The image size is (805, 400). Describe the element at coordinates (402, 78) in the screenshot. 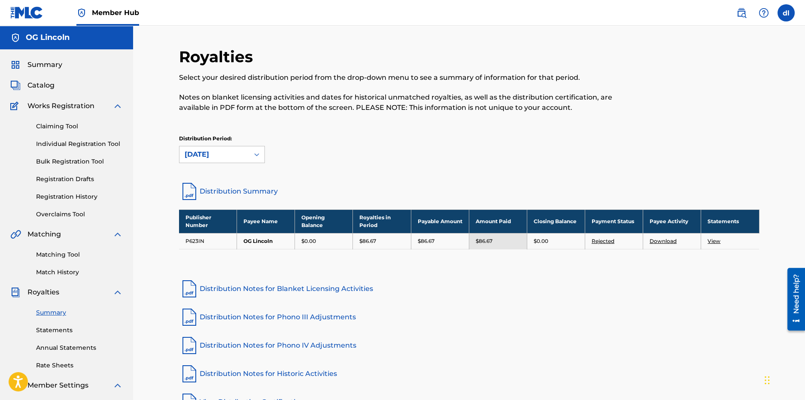

I see `p: Select your desired distribution period from the drop-down menu to see a summary of information f...` at that location.